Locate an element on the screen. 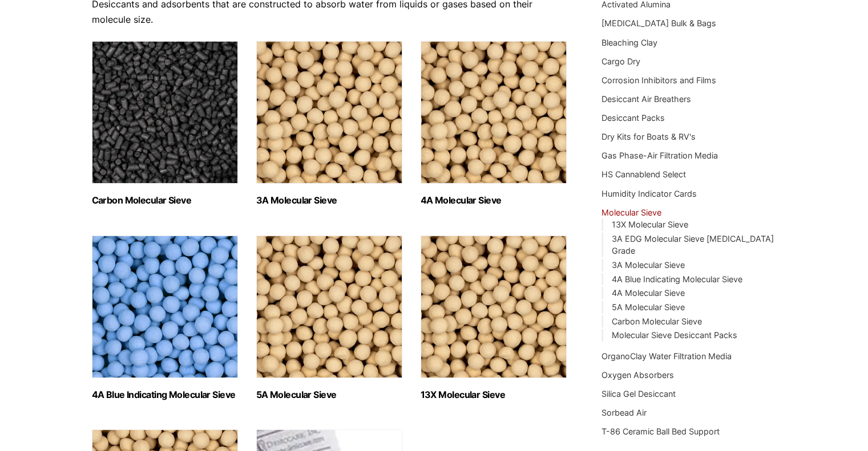  a: 4A Molecular Sieve is located at coordinates (647, 292).